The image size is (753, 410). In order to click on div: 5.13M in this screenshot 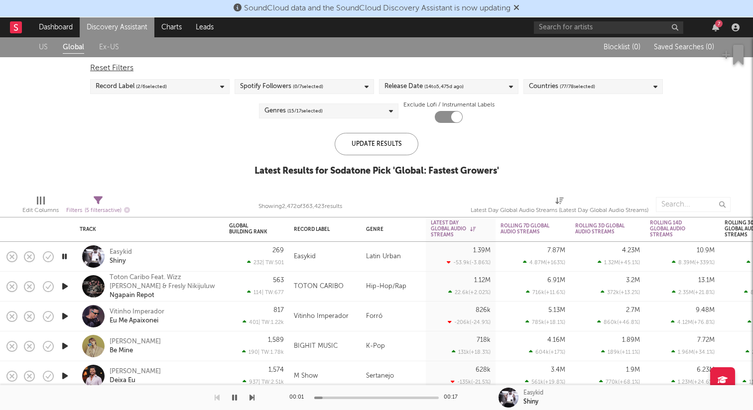, I will do `click(556, 310)`.